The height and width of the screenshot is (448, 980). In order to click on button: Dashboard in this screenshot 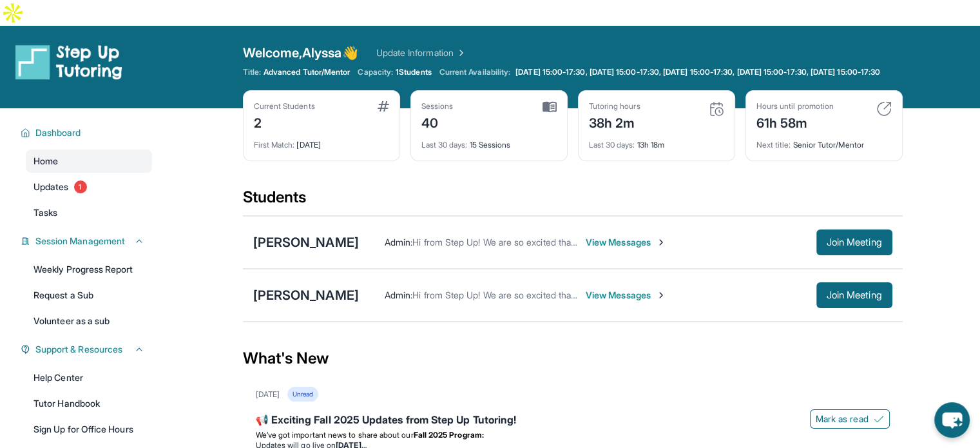, I will do `click(87, 132)`.